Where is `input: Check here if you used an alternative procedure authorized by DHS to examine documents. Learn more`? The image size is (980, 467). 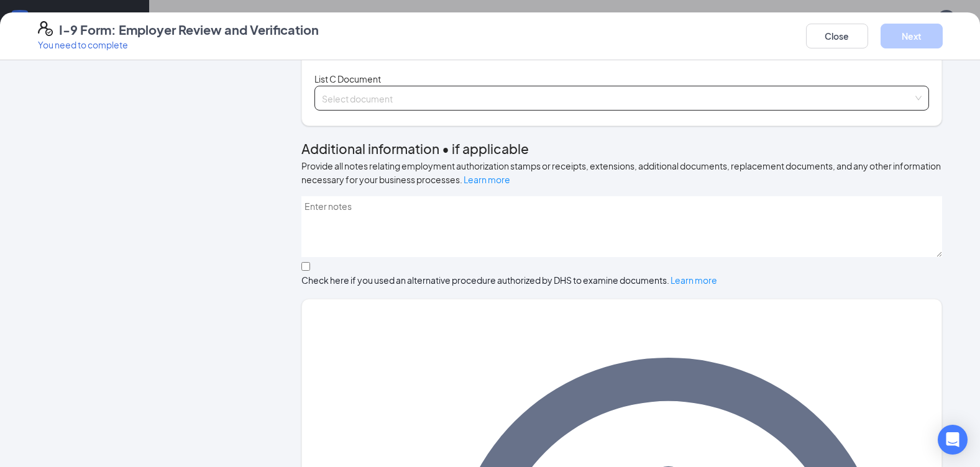
input: Check here if you used an alternative procedure authorized by DHS to examine documents. Learn more is located at coordinates (306, 267).